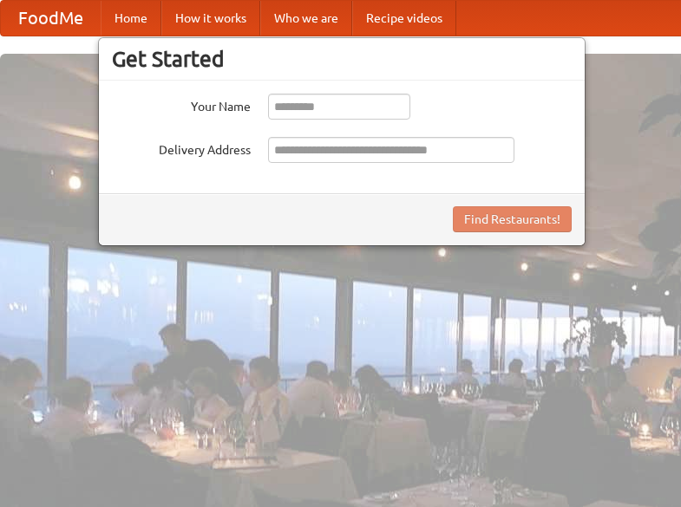 This screenshot has width=681, height=507. What do you see at coordinates (181, 147) in the screenshot?
I see `label: Delivery Address` at bounding box center [181, 147].